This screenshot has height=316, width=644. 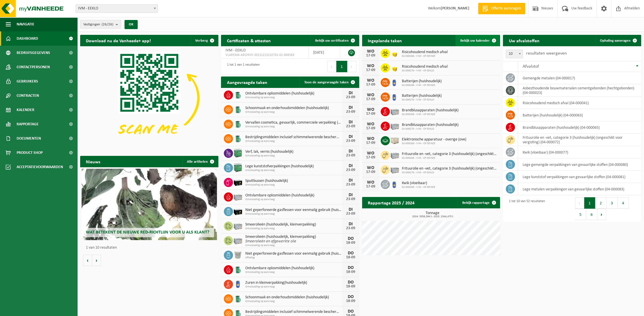 I want to click on a: Bekijk uw certificaten, so click(x=335, y=40).